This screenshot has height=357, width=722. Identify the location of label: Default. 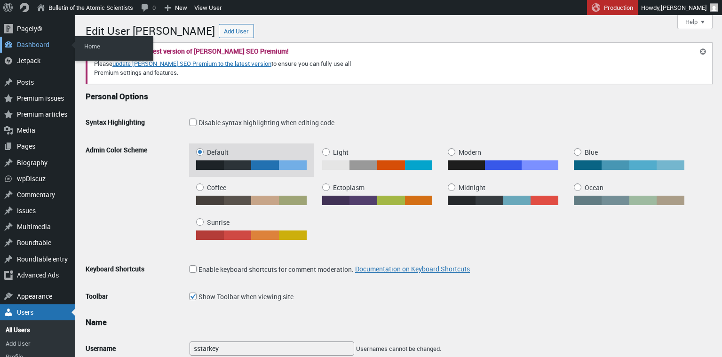
(218, 152).